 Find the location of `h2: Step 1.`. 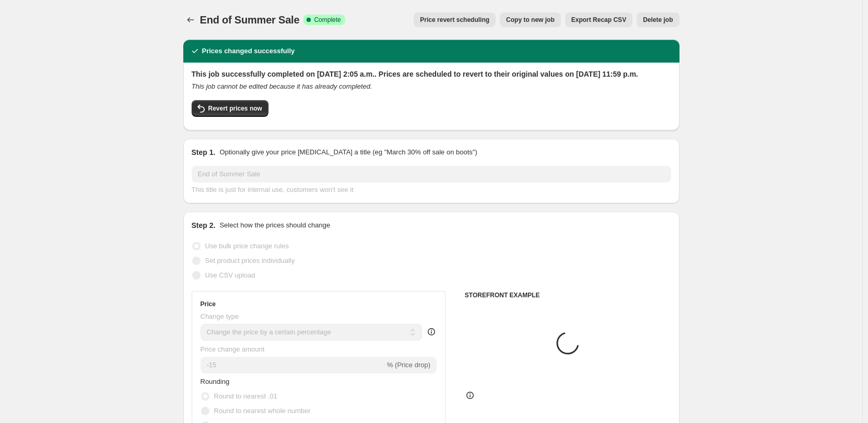

h2: Step 1. is located at coordinates (204, 153).